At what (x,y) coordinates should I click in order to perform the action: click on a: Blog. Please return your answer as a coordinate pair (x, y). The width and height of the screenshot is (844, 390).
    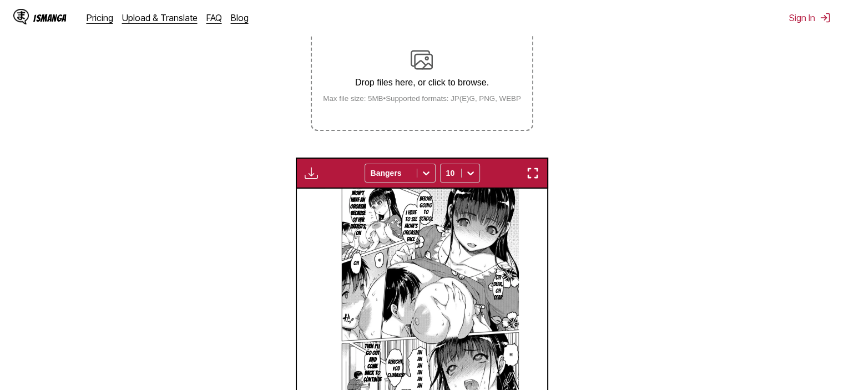
    Looking at the image, I should click on (240, 18).